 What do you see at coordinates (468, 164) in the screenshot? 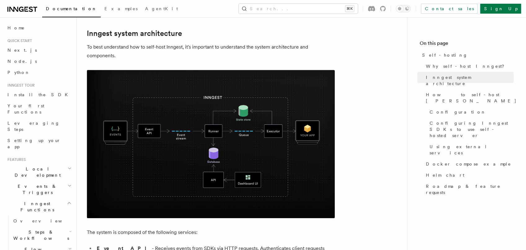
I see `span: Docker compose example` at bounding box center [468, 164].